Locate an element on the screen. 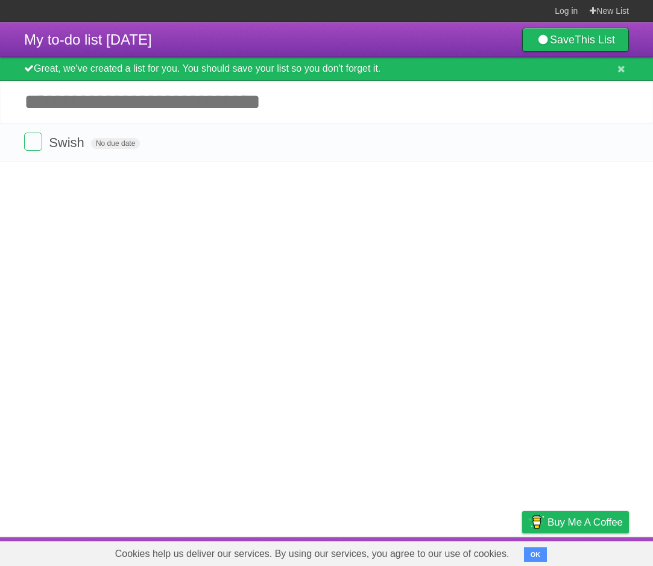  label: Done is located at coordinates (33, 142).